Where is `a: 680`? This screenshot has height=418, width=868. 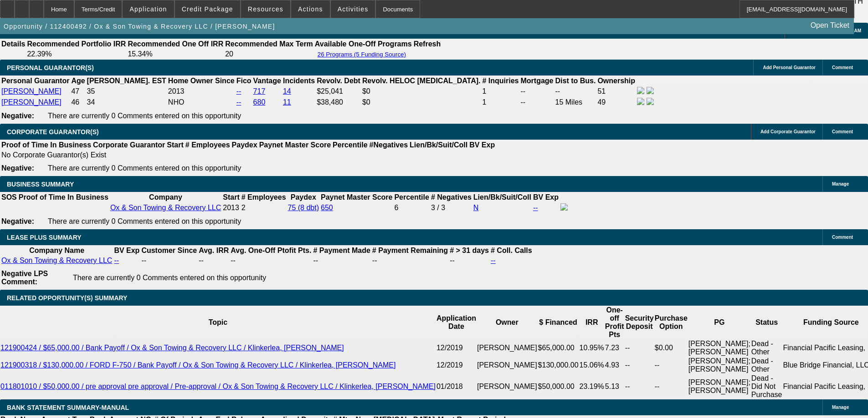 a: 680 is located at coordinates (259, 102).